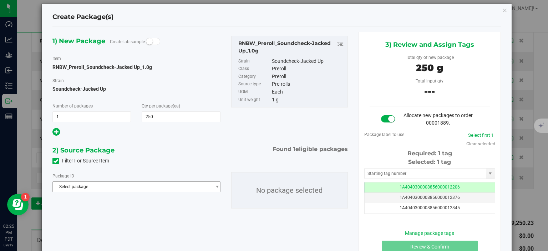 This screenshot has height=251, width=548. What do you see at coordinates (254, 100) in the screenshot?
I see `label: Unit weight` at bounding box center [254, 100].